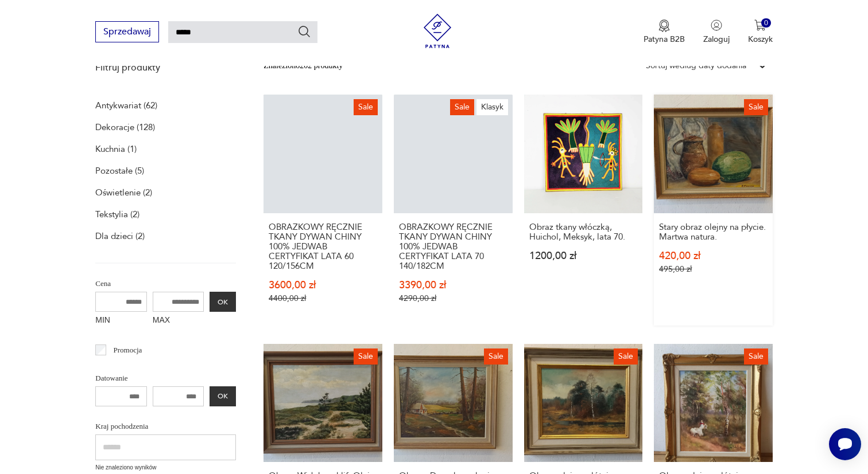 The height and width of the screenshot is (474, 868). Describe the element at coordinates (126, 106) in the screenshot. I see `a: Antykwariat (62)` at that location.